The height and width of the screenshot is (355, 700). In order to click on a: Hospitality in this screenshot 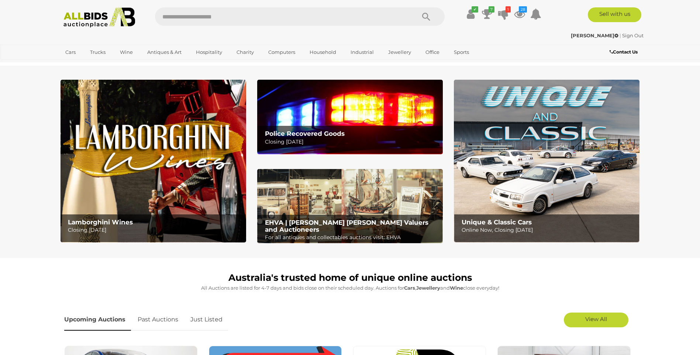, I will do `click(209, 52)`.